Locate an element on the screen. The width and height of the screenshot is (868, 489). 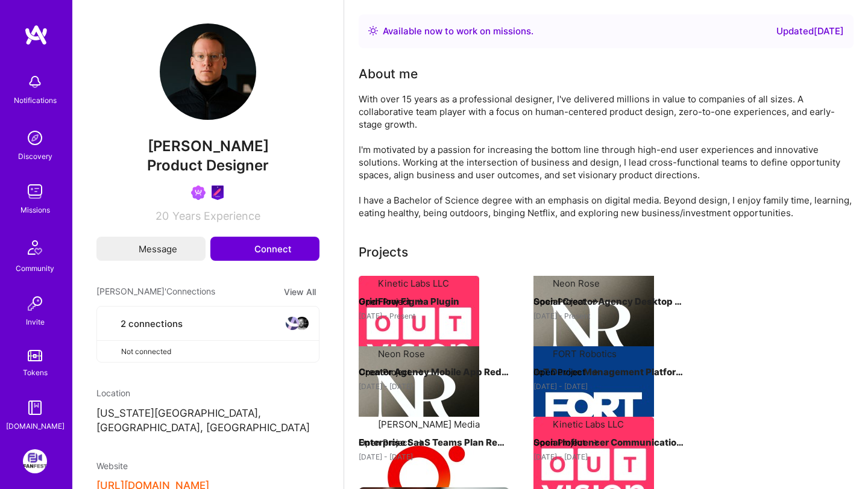
img: teamwork is located at coordinates (35, 192).